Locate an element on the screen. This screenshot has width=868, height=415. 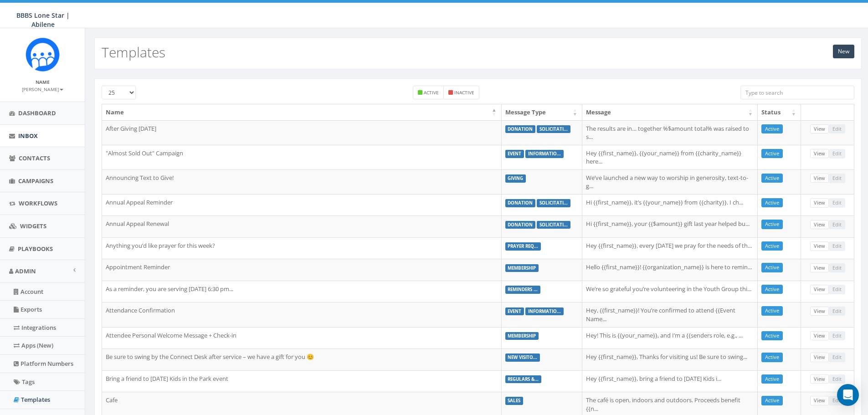
span: Campaigns is located at coordinates (36, 181).